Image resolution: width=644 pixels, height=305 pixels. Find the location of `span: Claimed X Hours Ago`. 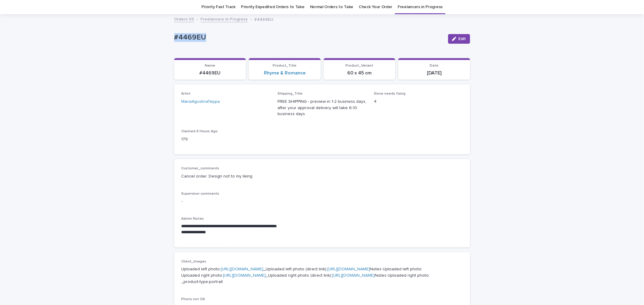

span: Claimed X Hours Ago is located at coordinates (199, 132).